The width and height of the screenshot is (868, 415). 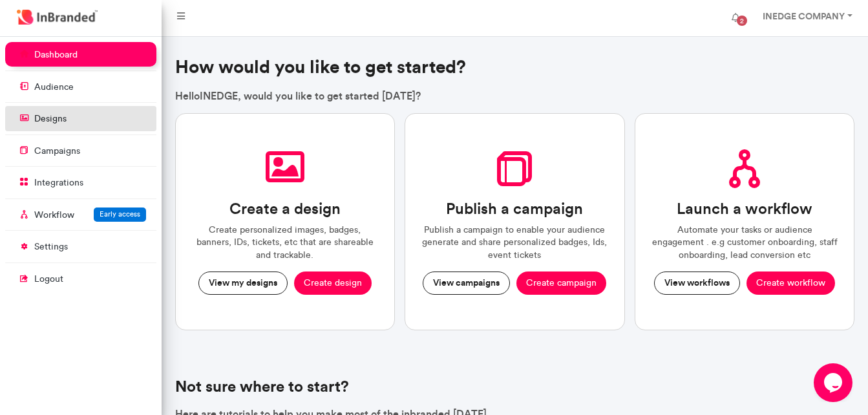 I want to click on strong: INEDGE COMPANY, so click(x=804, y=16).